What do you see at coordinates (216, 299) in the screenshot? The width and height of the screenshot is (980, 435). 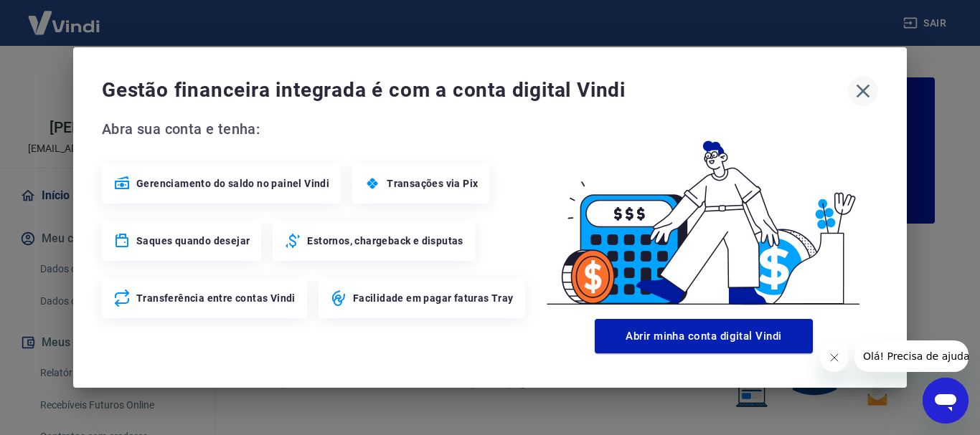 I see `span: Transferência entre contas Vindi` at bounding box center [216, 299].